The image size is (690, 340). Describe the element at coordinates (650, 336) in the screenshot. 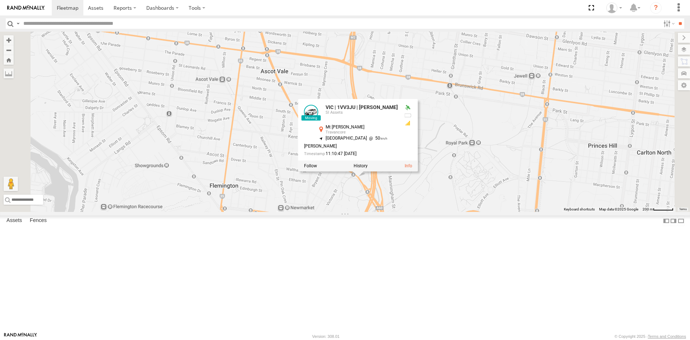

I see `div: © Copyright 2025 -` at that location.